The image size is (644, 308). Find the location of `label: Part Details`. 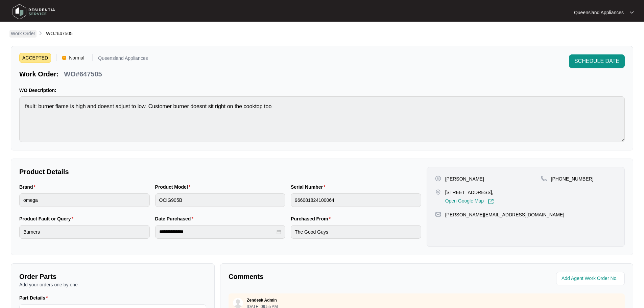

label: Part Details is located at coordinates (35, 298).